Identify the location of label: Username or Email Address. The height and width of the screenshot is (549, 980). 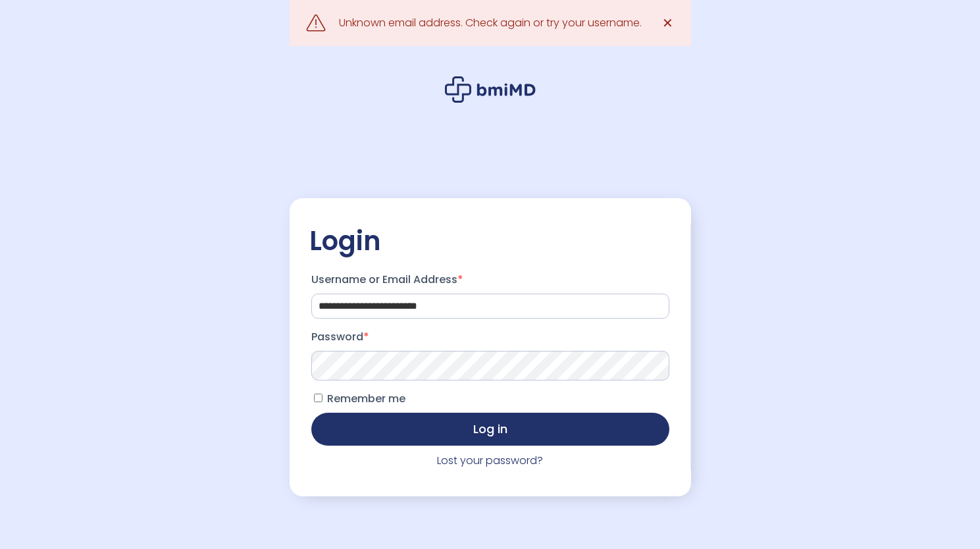
(490, 280).